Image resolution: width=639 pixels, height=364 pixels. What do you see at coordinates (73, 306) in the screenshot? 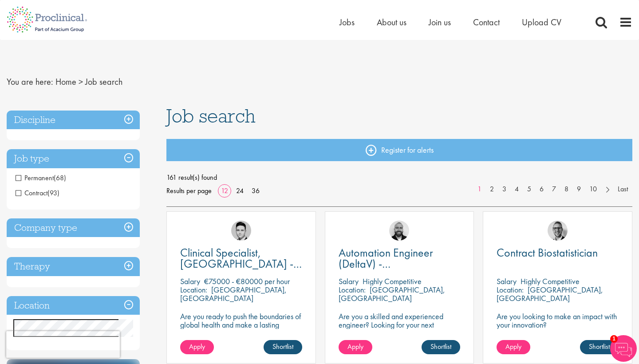
I see `h3: Location` at bounding box center [73, 306].